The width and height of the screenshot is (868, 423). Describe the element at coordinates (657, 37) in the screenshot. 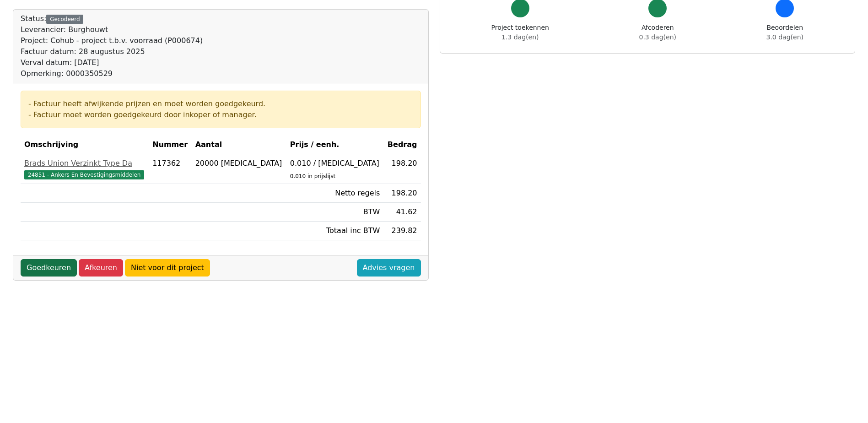

I see `span: 0.3 dag(en)` at that location.